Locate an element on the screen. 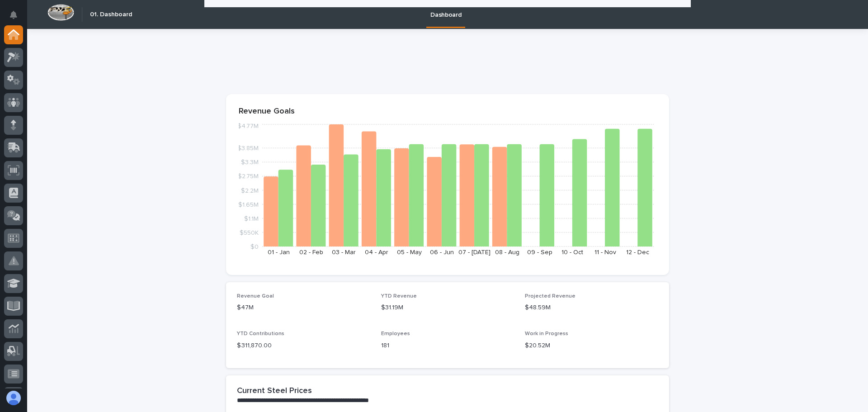  text: 02 - Feb is located at coordinates (311, 252).